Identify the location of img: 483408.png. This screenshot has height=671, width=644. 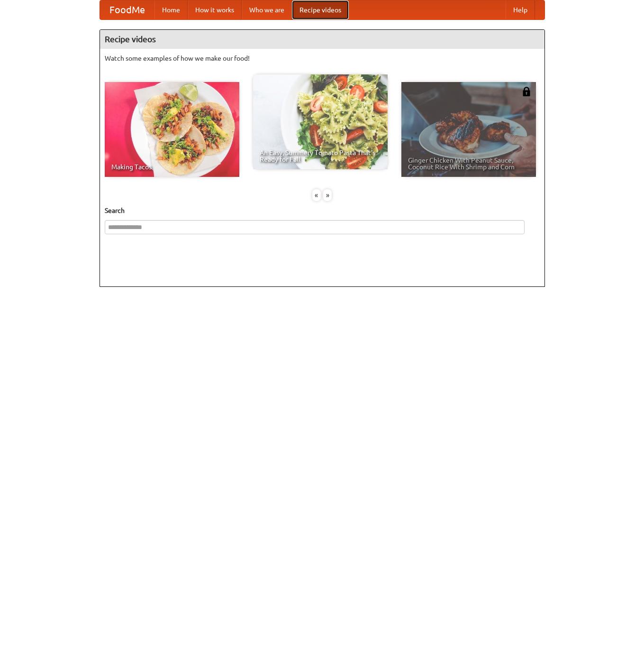
(526, 91).